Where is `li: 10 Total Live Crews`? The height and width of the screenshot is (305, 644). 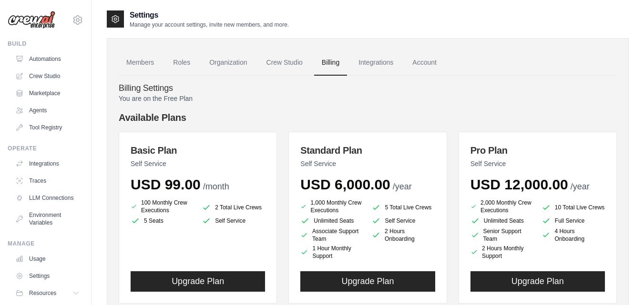
li: 10 Total Live Crews is located at coordinates (573, 207).